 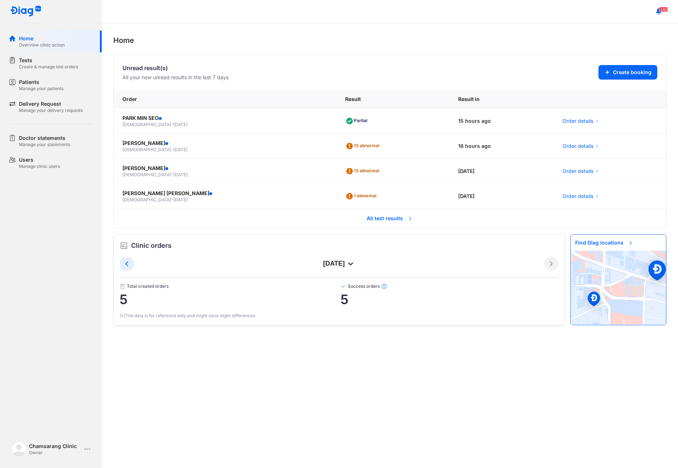 I want to click on div: Manage your patients, so click(x=41, y=89).